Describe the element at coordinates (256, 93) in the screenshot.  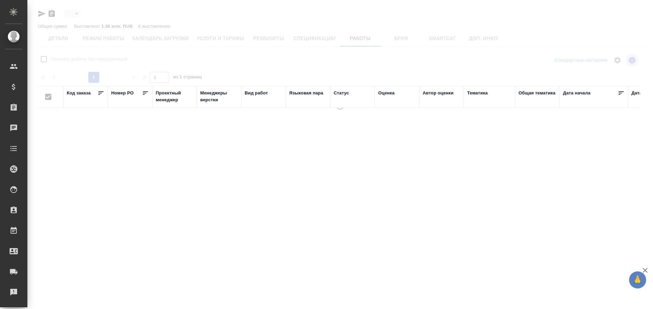
I see `div: Вид работ` at that location.